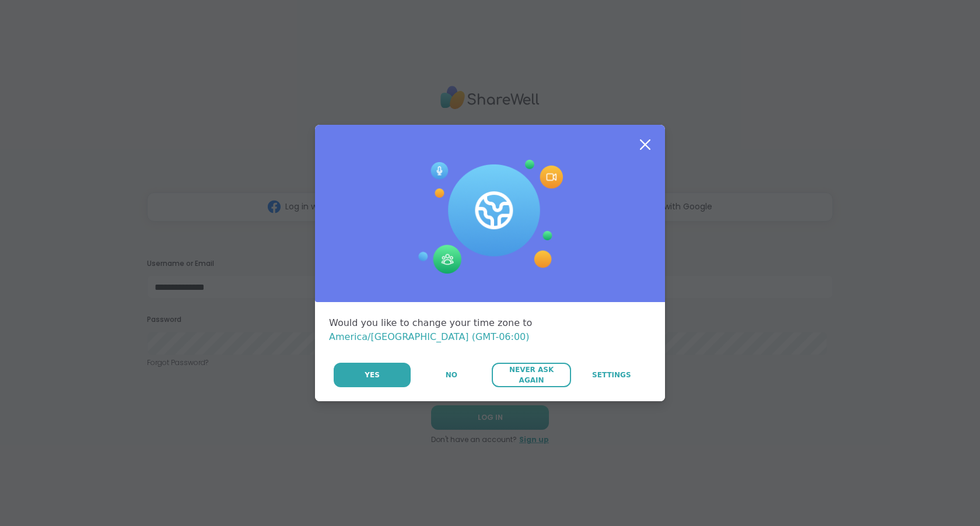 The width and height of the screenshot is (980, 526). I want to click on button: Never Ask Again, so click(531, 375).